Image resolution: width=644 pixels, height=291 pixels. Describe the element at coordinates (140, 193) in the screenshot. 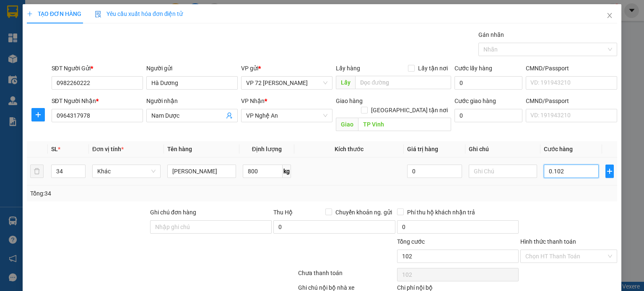

I see `div: Tổng: 34` at that location.